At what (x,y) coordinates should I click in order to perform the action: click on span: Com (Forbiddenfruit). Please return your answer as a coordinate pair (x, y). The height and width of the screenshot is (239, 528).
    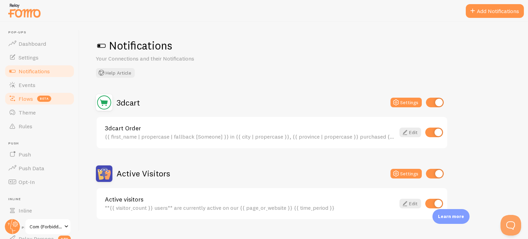
    Looking at the image, I should click on (46, 226).